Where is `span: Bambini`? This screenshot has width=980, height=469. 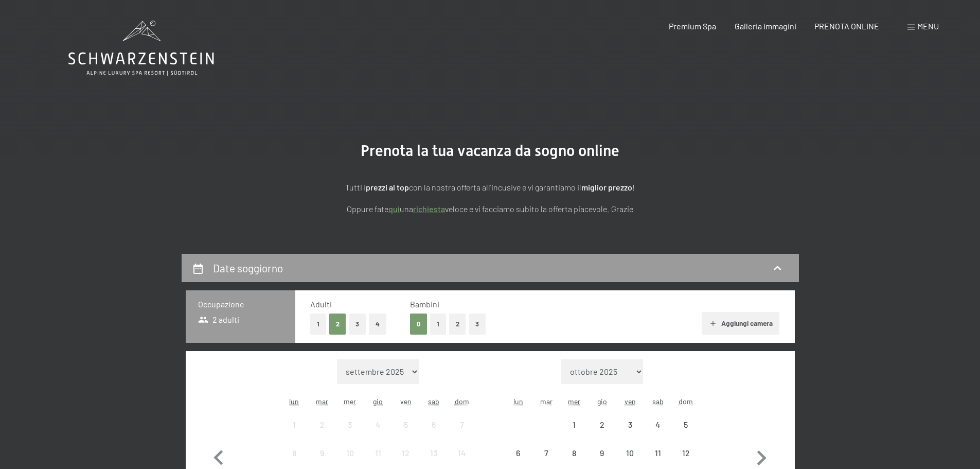 span: Bambini is located at coordinates (425, 304).